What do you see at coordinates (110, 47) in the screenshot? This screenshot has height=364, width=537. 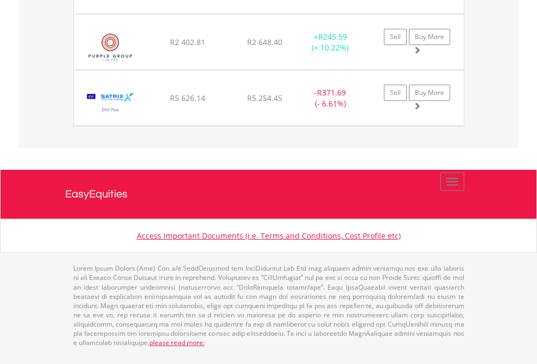 I see `img: EQU.ZA.PPE.png` at bounding box center [110, 47].